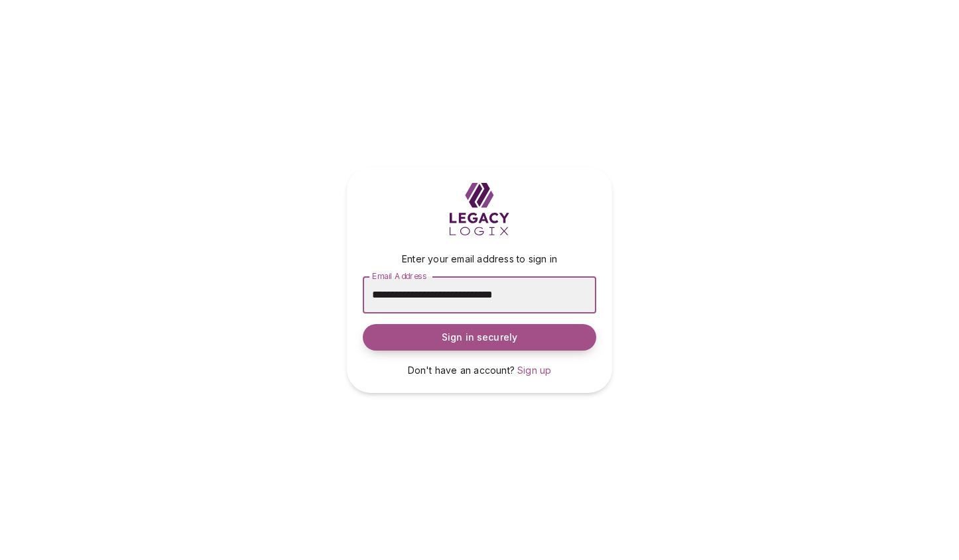 This screenshot has width=959, height=560. I want to click on a: Sign up, so click(534, 370).